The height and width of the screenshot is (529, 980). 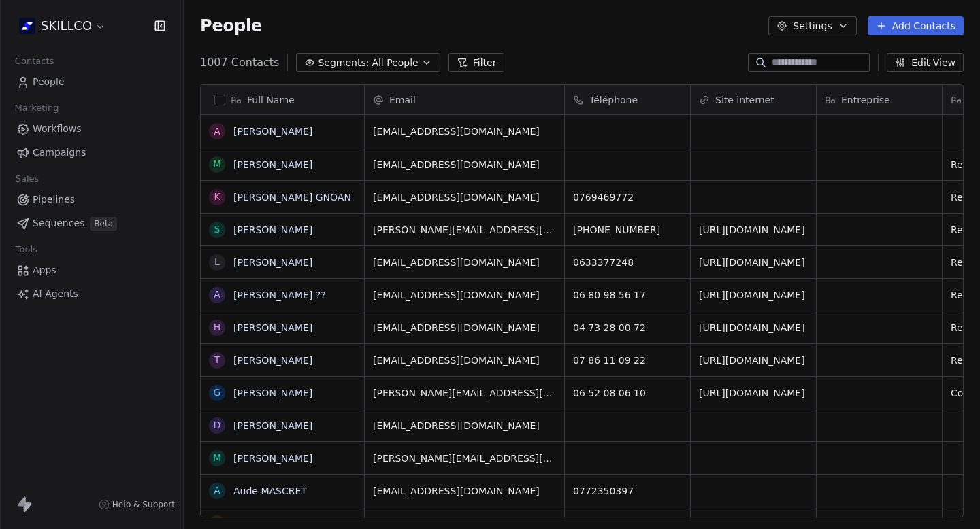 What do you see at coordinates (627, 360) in the screenshot?
I see `span: 07 86 11 09 22` at bounding box center [627, 360].